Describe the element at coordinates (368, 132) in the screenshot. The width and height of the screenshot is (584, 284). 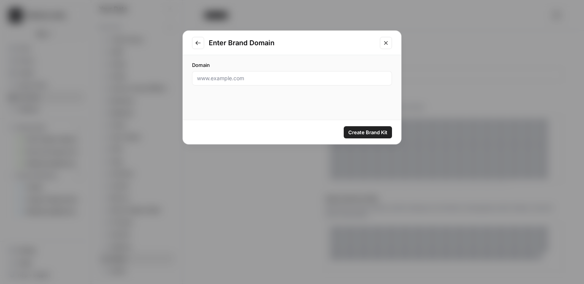
I see `span: Create Brand Kit` at that location.